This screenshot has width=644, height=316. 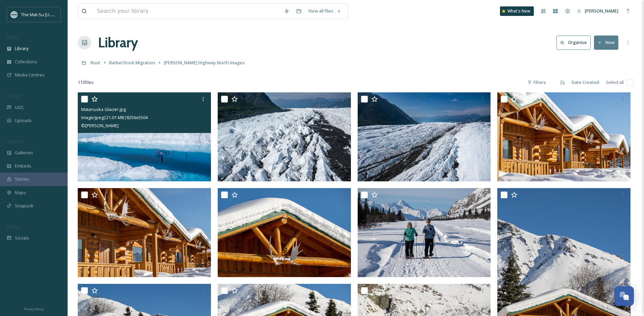 What do you see at coordinates (85, 82) in the screenshot?
I see `span: 113 file s` at bounding box center [85, 82].